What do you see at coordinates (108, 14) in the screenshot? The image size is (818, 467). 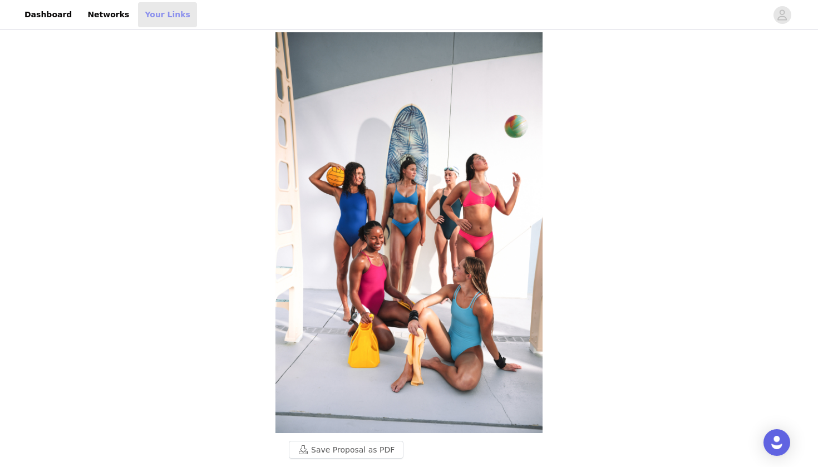 I see `a: Networks` at bounding box center [108, 14].